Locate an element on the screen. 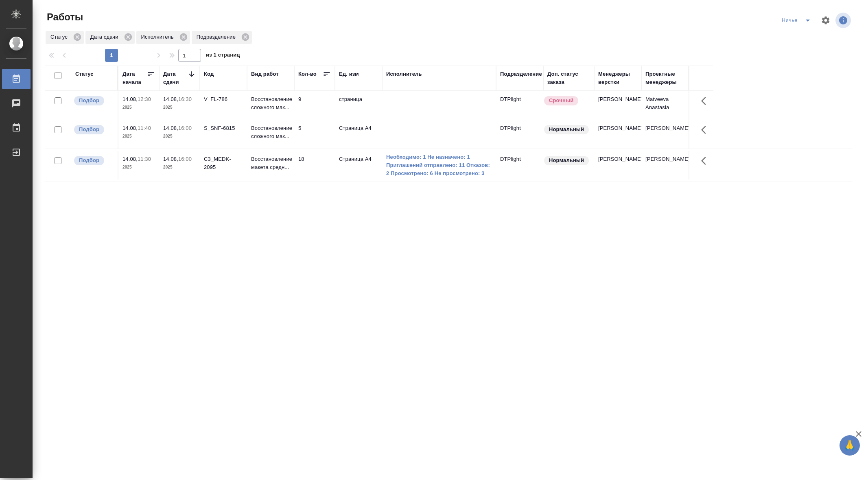 Image resolution: width=868 pixels, height=480 pixels. td: Matveeva Anastasia is located at coordinates (665, 105).